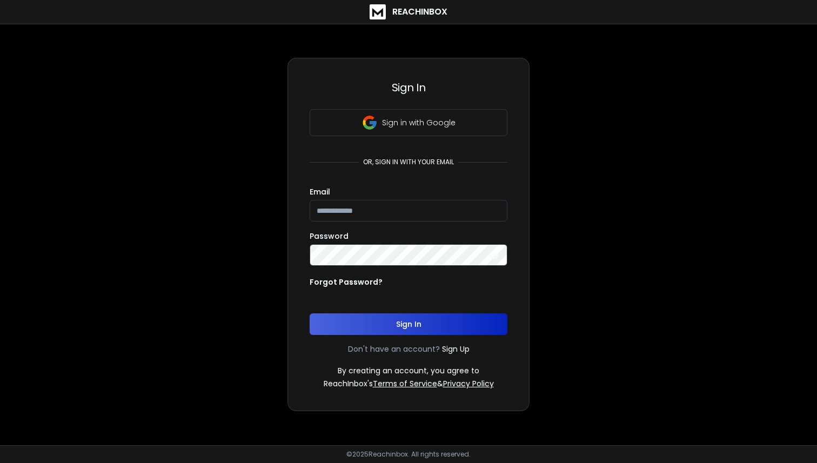  What do you see at coordinates (408, 384) in the screenshot?
I see `p: ReachInbox's &` at bounding box center [408, 384].